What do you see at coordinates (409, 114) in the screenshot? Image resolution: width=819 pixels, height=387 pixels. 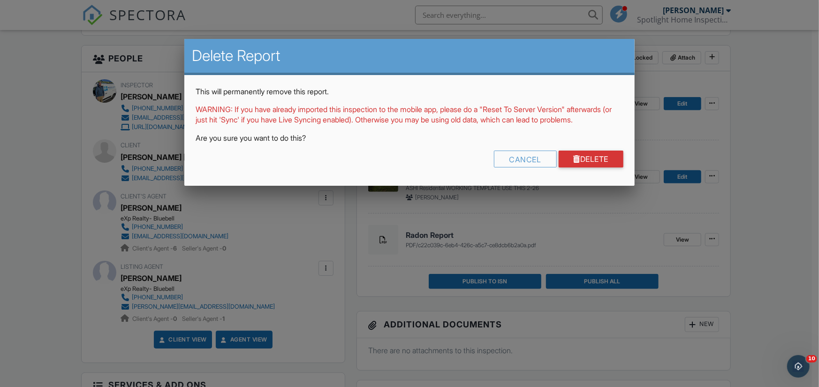 I see `p: WARNING: If you have already imported this inspection to the mobile app, please do a "Reset To Se...` at bounding box center [409, 114].